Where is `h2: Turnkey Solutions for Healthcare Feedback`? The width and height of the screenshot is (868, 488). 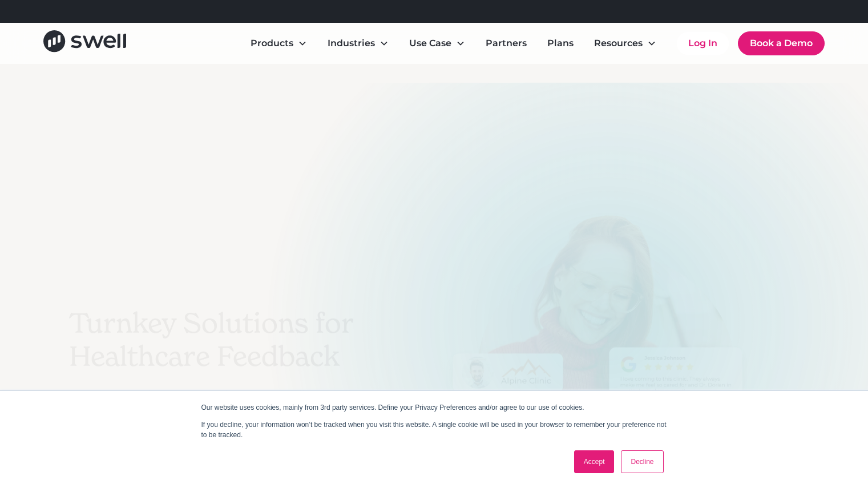
h2: Turnkey Solutions for Healthcare Feedback is located at coordinates (223, 340).